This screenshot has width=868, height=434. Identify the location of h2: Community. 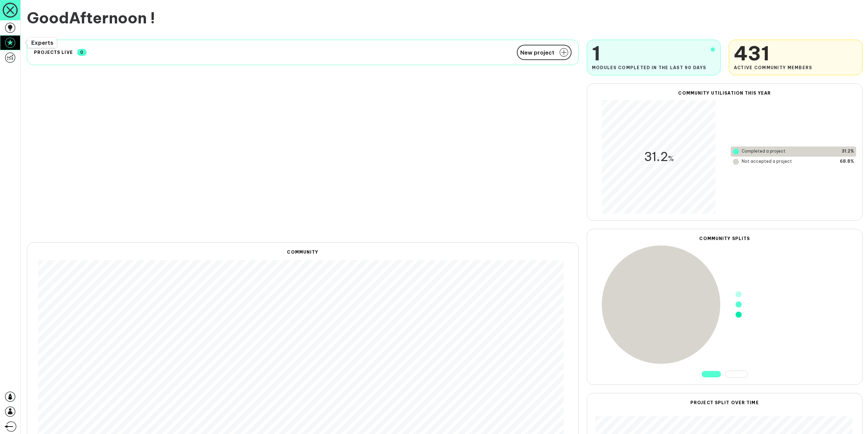
(302, 252).